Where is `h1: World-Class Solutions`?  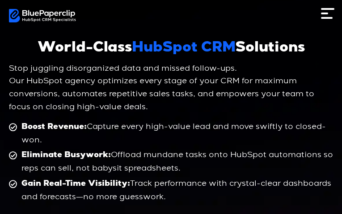
h1: World-Class Solutions is located at coordinates (171, 49).